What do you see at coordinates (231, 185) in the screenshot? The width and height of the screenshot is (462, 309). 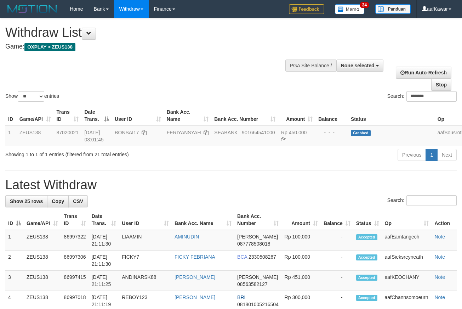 I see `h1: Latest Withdraw` at bounding box center [231, 185].